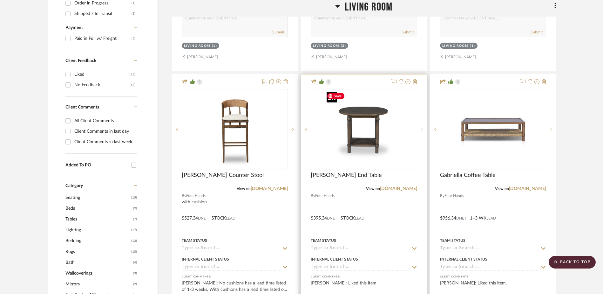  Describe the element at coordinates (364, 129) in the screenshot. I see `img: Charnes End Table` at that location.